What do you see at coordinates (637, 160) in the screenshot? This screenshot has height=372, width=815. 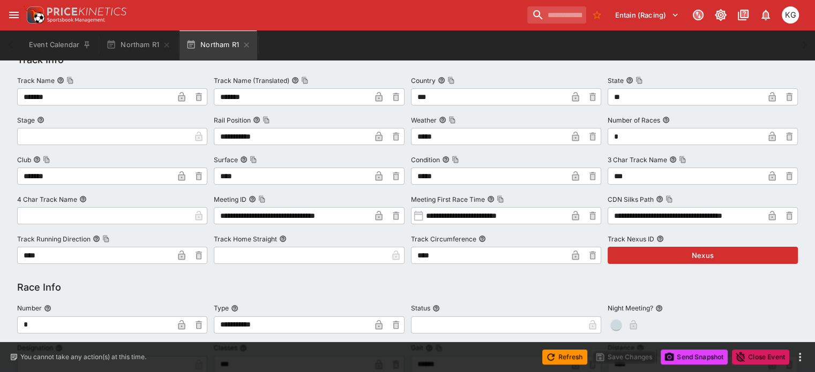 I see `p: 3 Char Track Name` at bounding box center [637, 160].